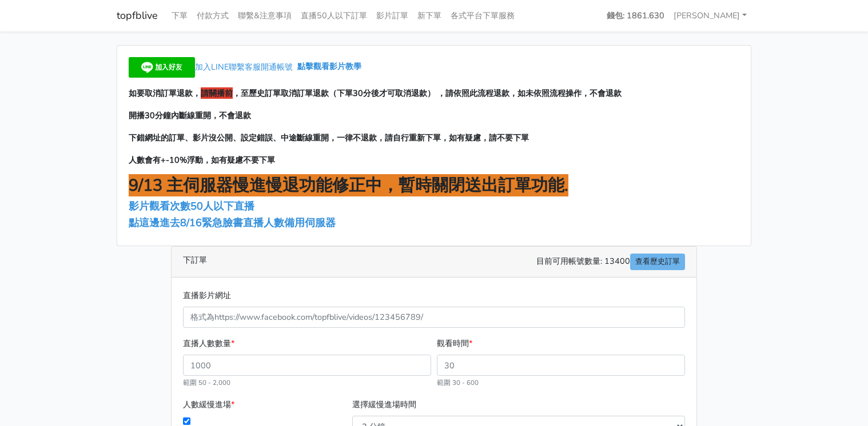 The height and width of the screenshot is (426, 868). Describe the element at coordinates (207, 295) in the screenshot. I see `label: 直播影片網址` at that location.